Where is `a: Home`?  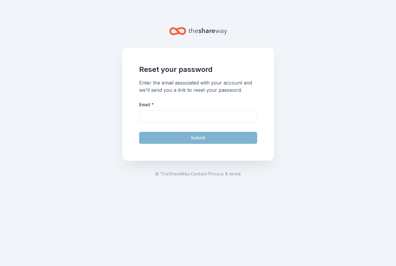
a: Home is located at coordinates (198, 31).